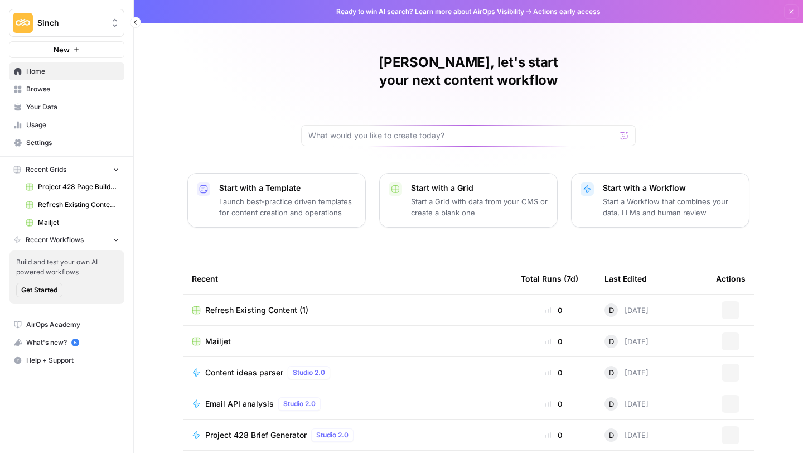  I want to click on span: Sinch, so click(71, 23).